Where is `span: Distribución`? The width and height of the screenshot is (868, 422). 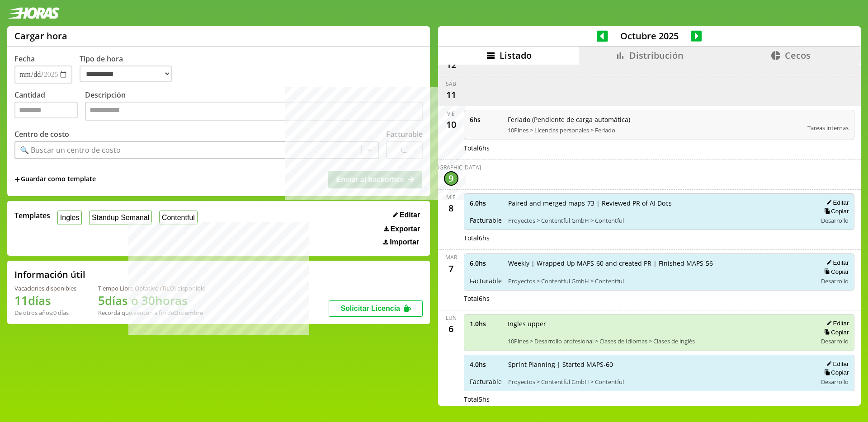 span: Distribución is located at coordinates (656, 55).